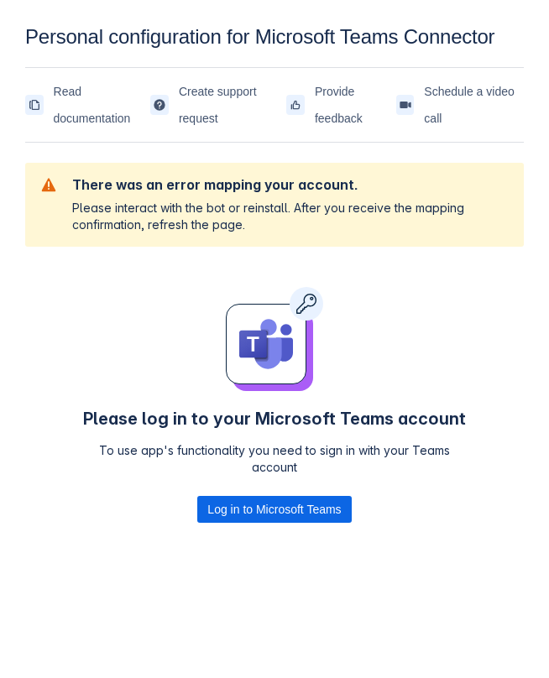 This screenshot has width=549, height=678. Describe the element at coordinates (295, 105) in the screenshot. I see `span: feedback` at that location.